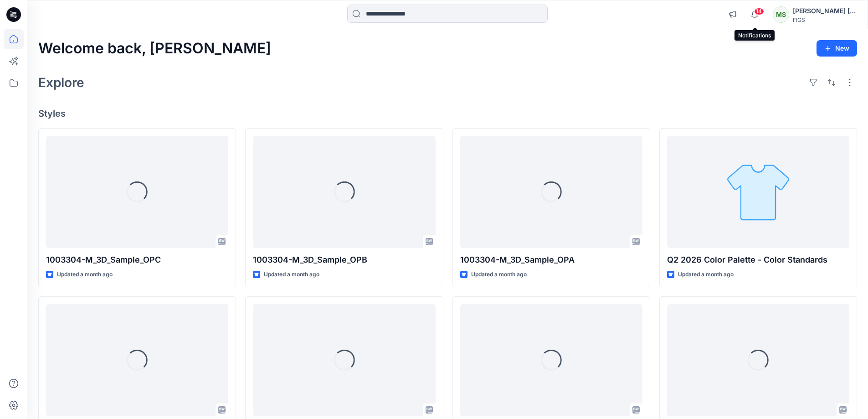 This screenshot has height=419, width=868. I want to click on p: 1003304-M_3D_Sample_OPC, so click(137, 260).